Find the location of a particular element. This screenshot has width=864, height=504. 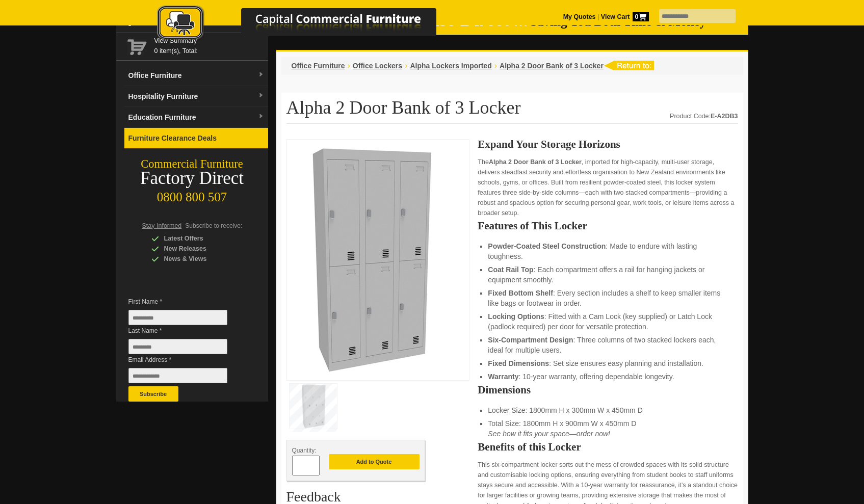

strong: Powder-Coated Steel Construction is located at coordinates (546, 246).